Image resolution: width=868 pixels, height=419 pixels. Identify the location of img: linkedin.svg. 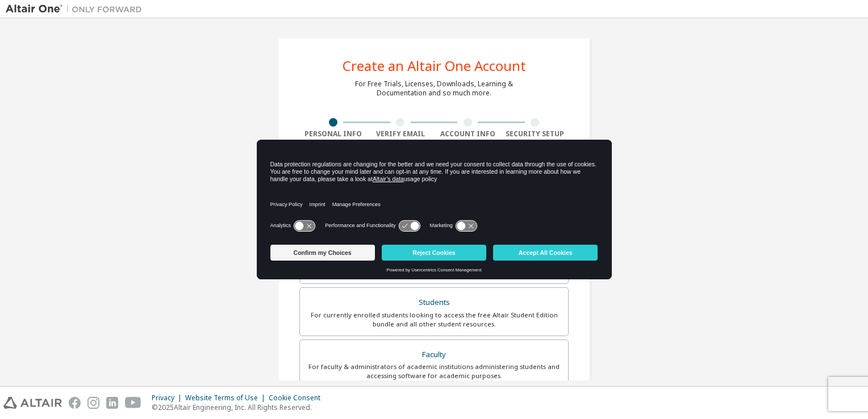
(112, 403).